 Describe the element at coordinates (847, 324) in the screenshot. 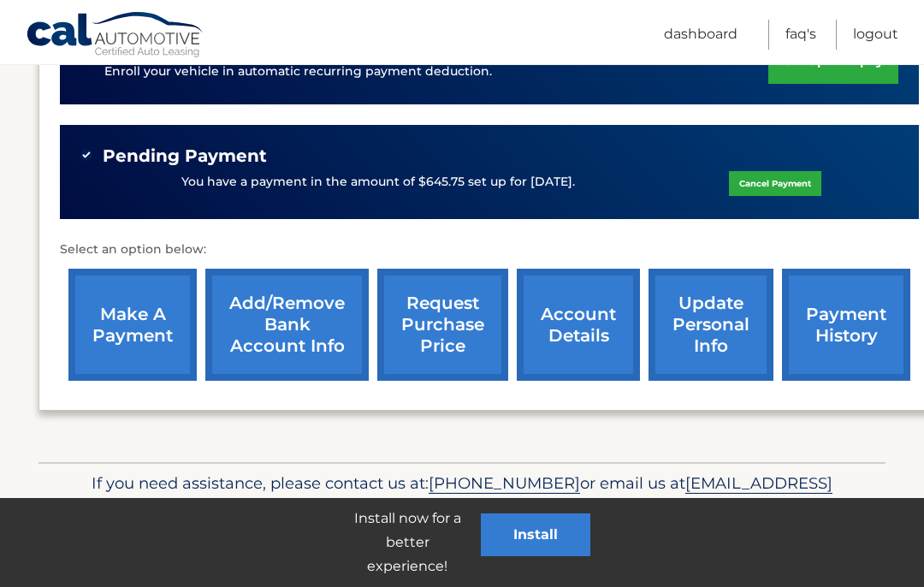

I see `a: payment history` at that location.